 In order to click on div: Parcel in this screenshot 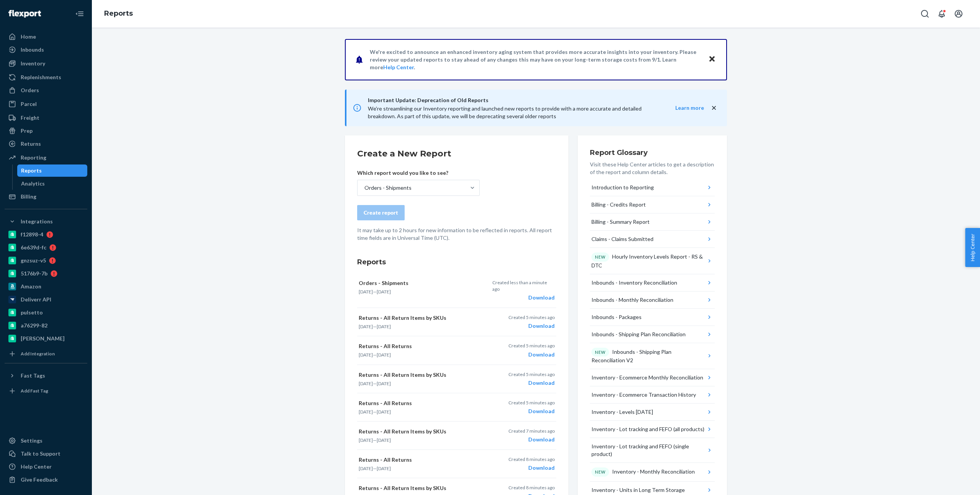, I will do `click(28, 104)`.